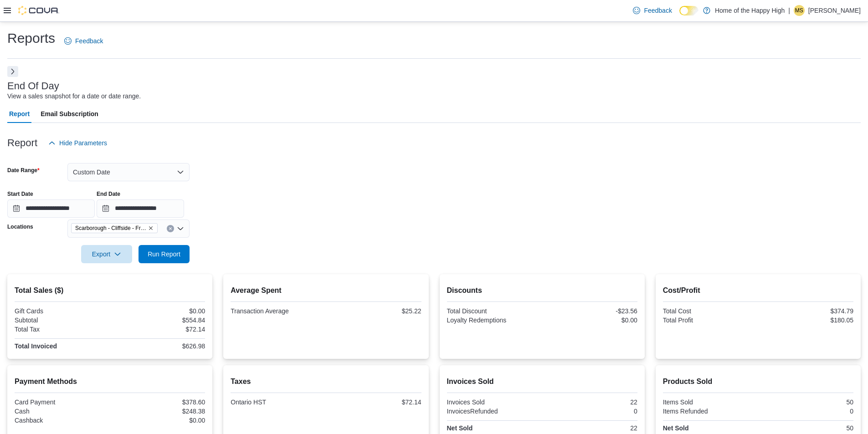  I want to click on button: Hide Parameters, so click(77, 143).